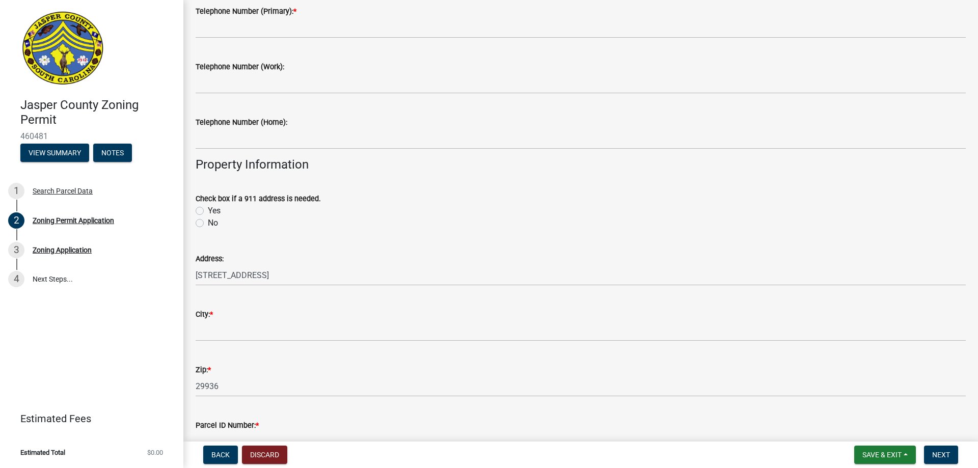 The width and height of the screenshot is (978, 468). I want to click on label: Telephone Number (Work):, so click(240, 67).